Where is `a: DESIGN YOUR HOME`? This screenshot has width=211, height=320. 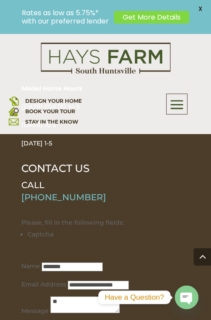 a: DESIGN YOUR HOME is located at coordinates (53, 100).